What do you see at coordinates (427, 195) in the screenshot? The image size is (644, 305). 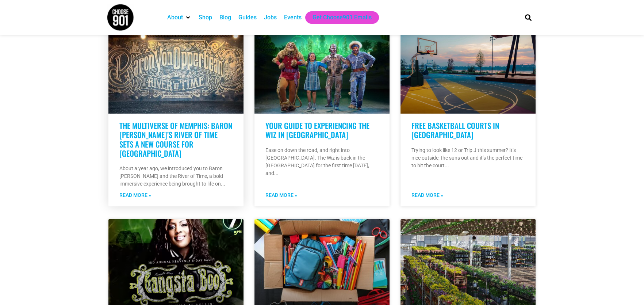 I see `a: Read more about Free Basketball Courts in Memphis` at bounding box center [427, 195].